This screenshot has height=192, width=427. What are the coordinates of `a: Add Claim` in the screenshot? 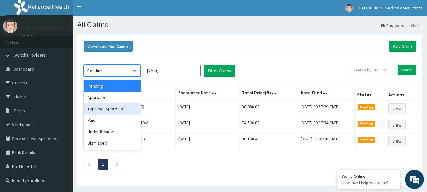 It's located at (403, 46).